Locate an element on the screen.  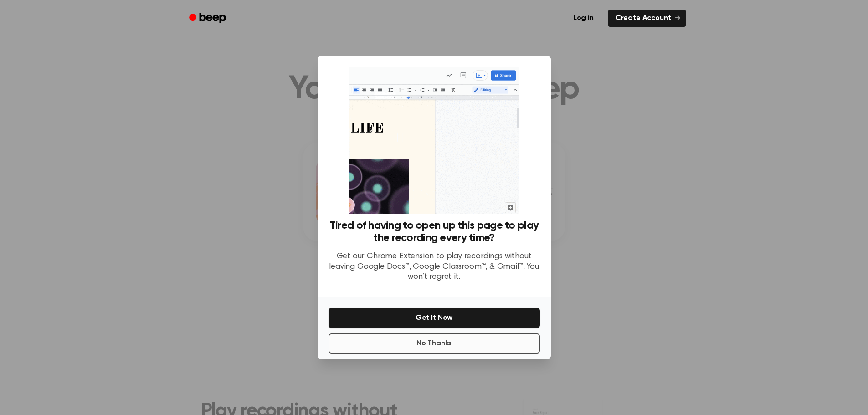
p: Get our Chrome Extension to play recordings without leaving Google Docs™, Google Classroom™, & Gm... is located at coordinates (434, 266).